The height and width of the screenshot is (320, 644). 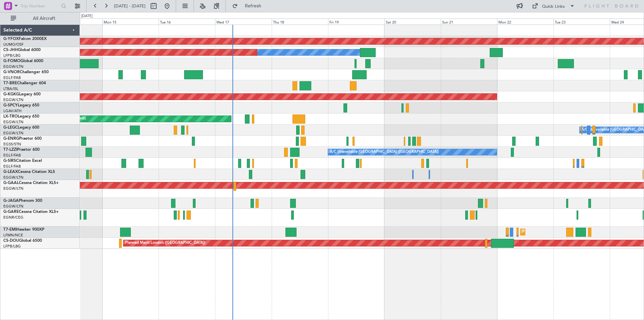 I want to click on a: G-LEGCLegacy 600, so click(x=21, y=127).